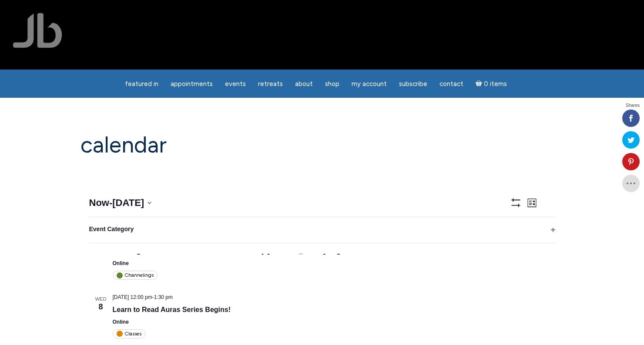 This screenshot has width=644, height=345. Describe the element at coordinates (270, 84) in the screenshot. I see `a: Retreats` at that location.